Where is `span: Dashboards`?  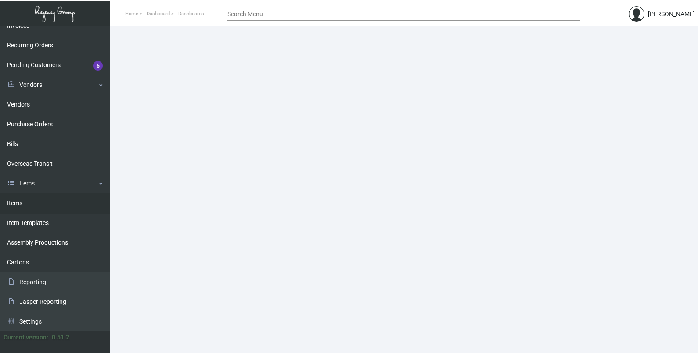
span: Dashboards is located at coordinates (191, 14).